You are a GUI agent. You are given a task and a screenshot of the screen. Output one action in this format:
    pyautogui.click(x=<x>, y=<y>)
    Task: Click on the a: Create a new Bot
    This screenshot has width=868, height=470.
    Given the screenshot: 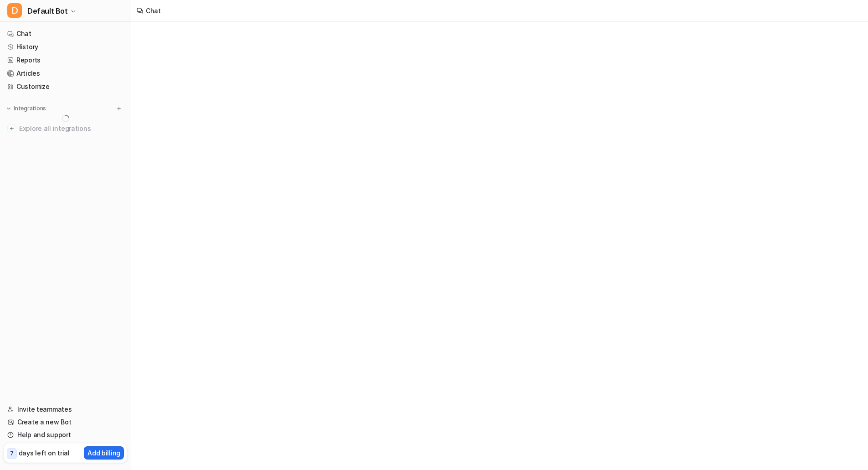 What is the action you would take?
    pyautogui.click(x=65, y=422)
    